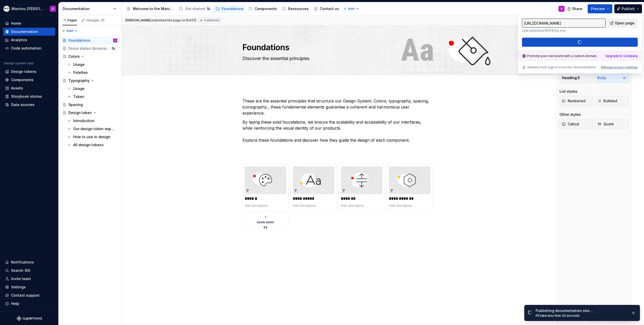 This screenshot has width=644, height=325. What do you see at coordinates (92, 64) in the screenshot?
I see `a: Usage` at bounding box center [92, 64].